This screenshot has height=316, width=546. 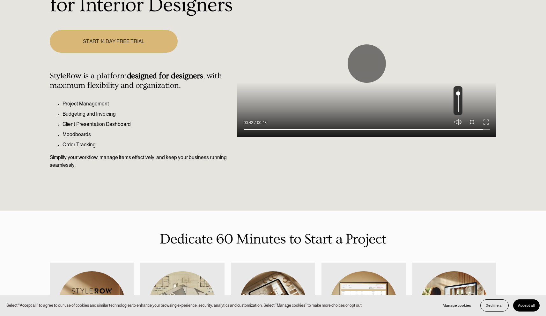 I want to click on h4: StyleRow is a platform , with maximum flexibility and organization., so click(x=142, y=81).